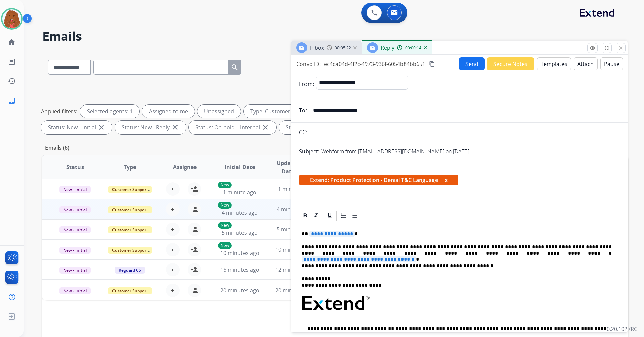 Image resolution: width=644 pixels, height=337 pixels. I want to click on div: Status: New - Initial, so click(76, 128).